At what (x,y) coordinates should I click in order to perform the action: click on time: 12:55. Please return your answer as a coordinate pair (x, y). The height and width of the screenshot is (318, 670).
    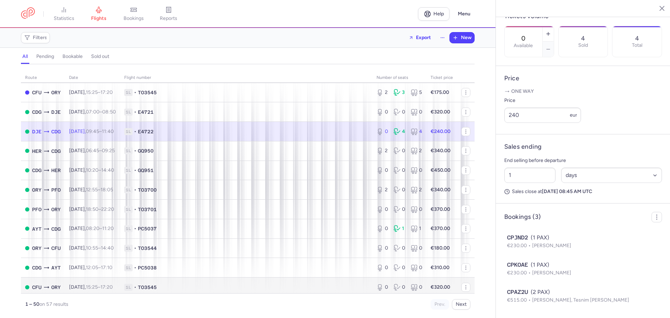
    Looking at the image, I should click on (92, 189).